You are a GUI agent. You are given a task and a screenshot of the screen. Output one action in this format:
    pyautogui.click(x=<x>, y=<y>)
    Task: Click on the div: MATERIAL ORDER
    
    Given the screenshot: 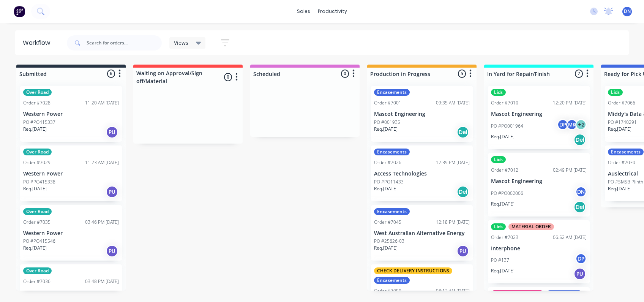 What is the action you would take?
    pyautogui.click(x=531, y=226)
    